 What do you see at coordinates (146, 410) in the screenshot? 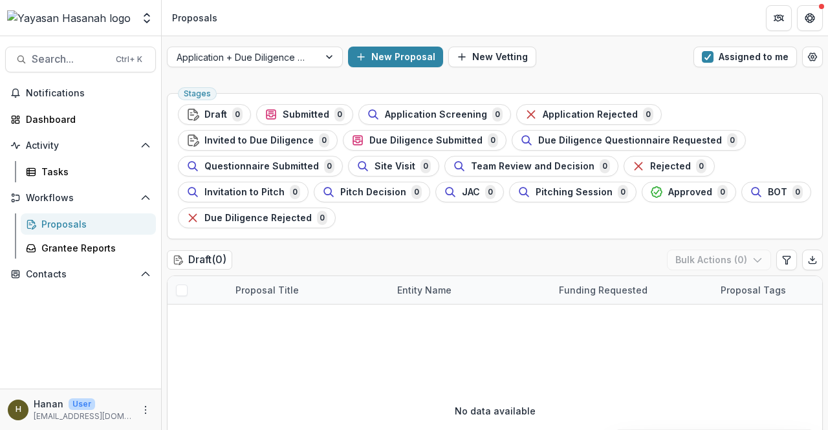
I see `button: More` at bounding box center [146, 410].